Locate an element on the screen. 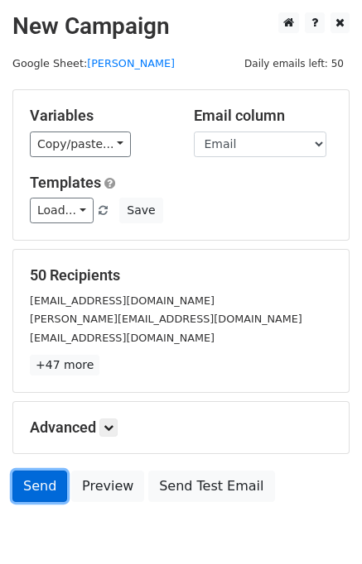 The image size is (362, 564). h5: Variables is located at coordinates (99, 116).